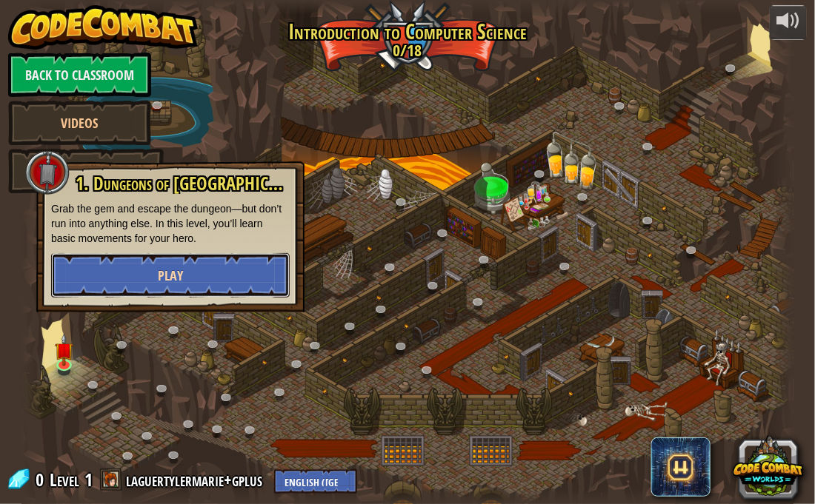 This screenshot has width=815, height=504. Describe the element at coordinates (170, 276) in the screenshot. I see `button: Play` at that location.